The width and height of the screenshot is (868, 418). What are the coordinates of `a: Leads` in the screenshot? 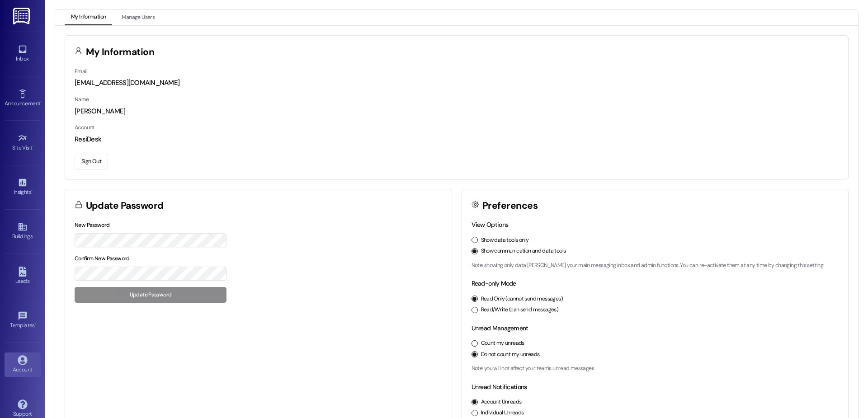 It's located at (22, 276).